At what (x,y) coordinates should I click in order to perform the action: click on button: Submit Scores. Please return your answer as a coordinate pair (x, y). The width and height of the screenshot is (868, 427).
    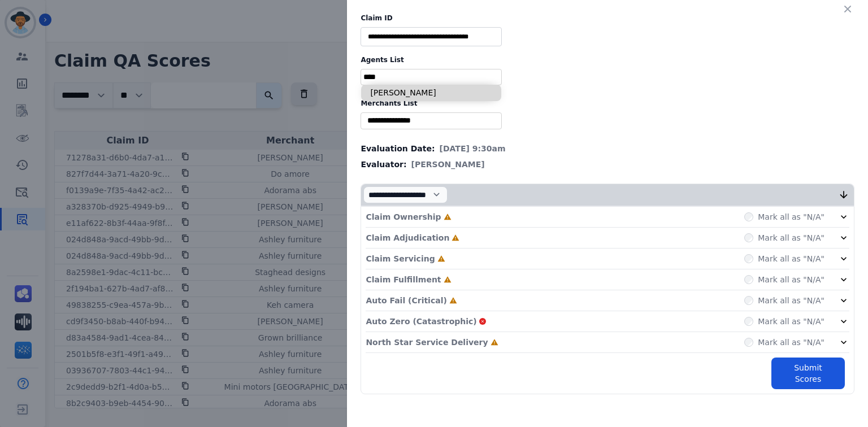
    Looking at the image, I should click on (808, 374).